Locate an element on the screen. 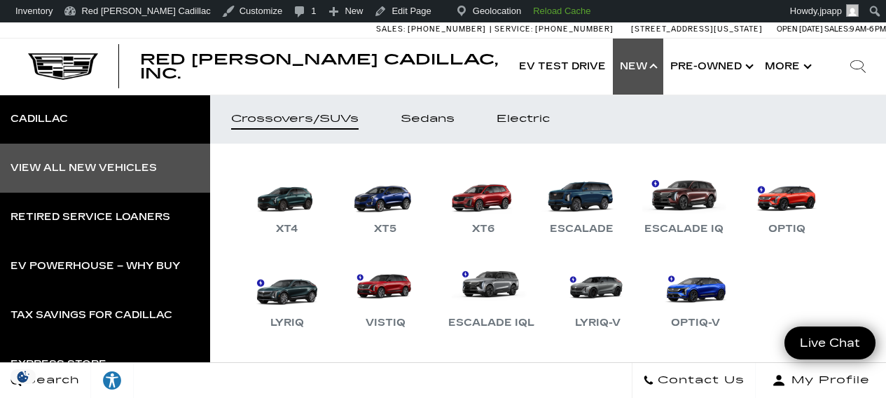 The image size is (886, 398). button: Open user profile menu is located at coordinates (821, 380).